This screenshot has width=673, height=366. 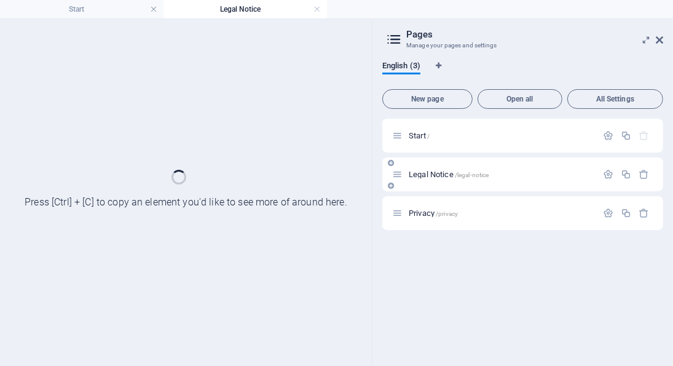 I want to click on div: Legal Notice/legal-notice, so click(x=501, y=174).